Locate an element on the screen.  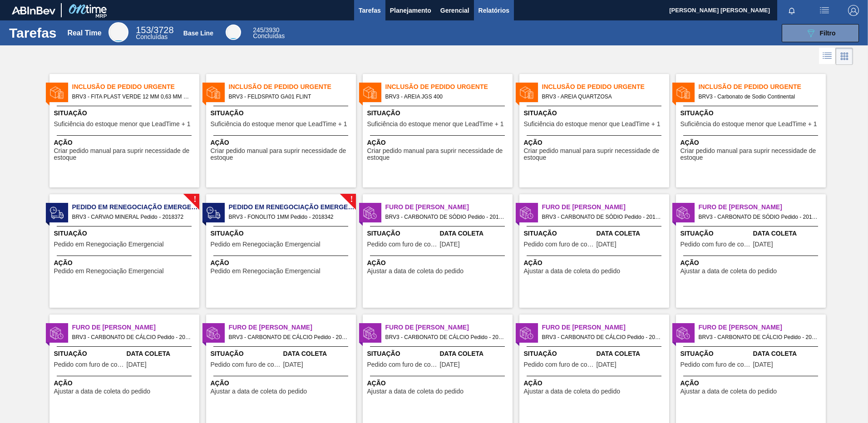
span: BRV3 - CARBONATO DE SÓDIO Pedido - 2018167 is located at coordinates (446, 217).